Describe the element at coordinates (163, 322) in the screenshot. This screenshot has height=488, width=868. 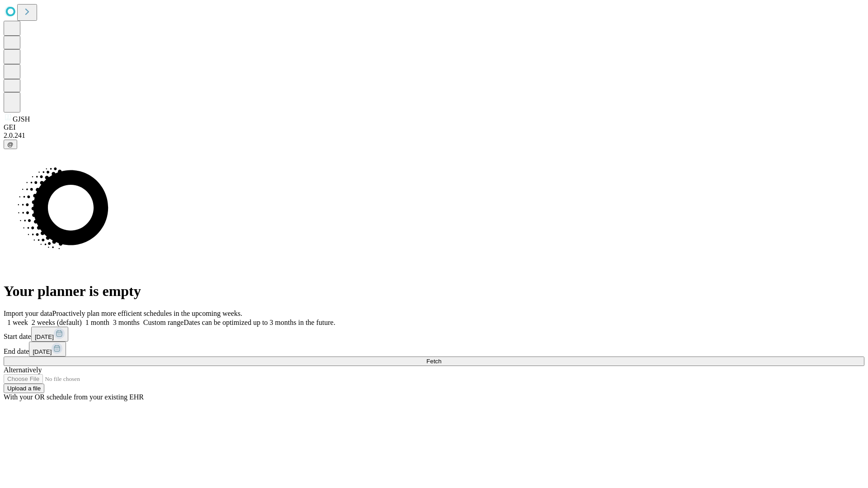
I see `span: Custom range` at that location.